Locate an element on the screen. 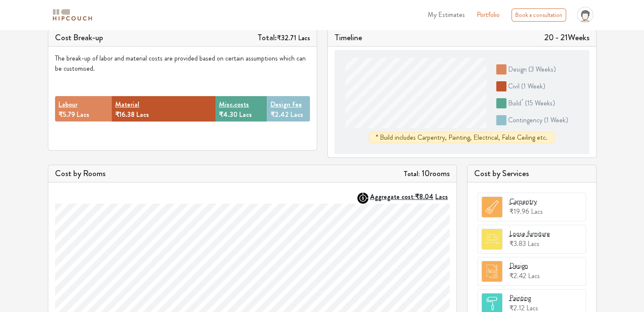 The width and height of the screenshot is (644, 312). span: ₹8.04 is located at coordinates (424, 197).